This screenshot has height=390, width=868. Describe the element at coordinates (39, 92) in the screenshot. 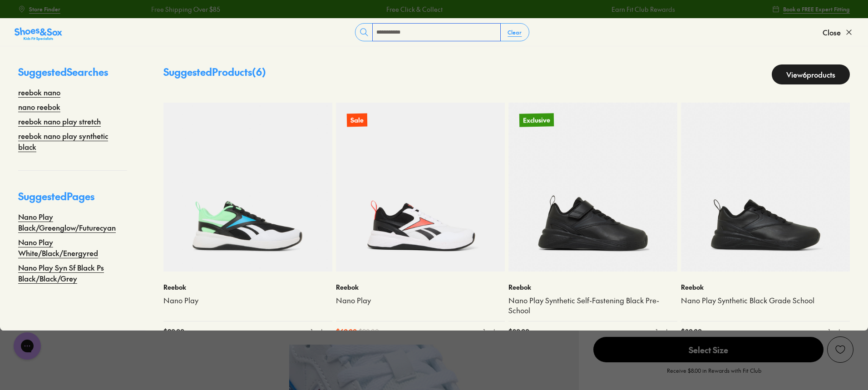

I see `a: reebok nano` at that location.